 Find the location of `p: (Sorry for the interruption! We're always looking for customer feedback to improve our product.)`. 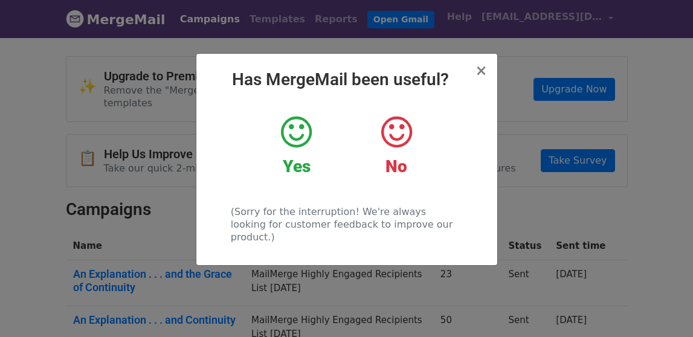

p: (Sorry for the interruption! We're always looking for customer feedback to improve our product.) is located at coordinates (346, 224).